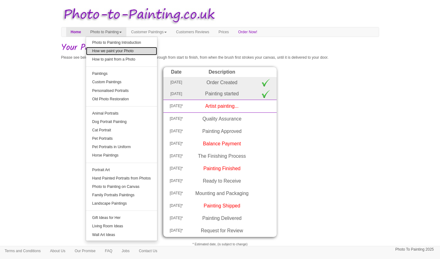 Image resolution: width=440 pixels, height=259 pixels. What do you see at coordinates (222, 219) in the screenshot?
I see `td: Painting Delivered` at bounding box center [222, 219].